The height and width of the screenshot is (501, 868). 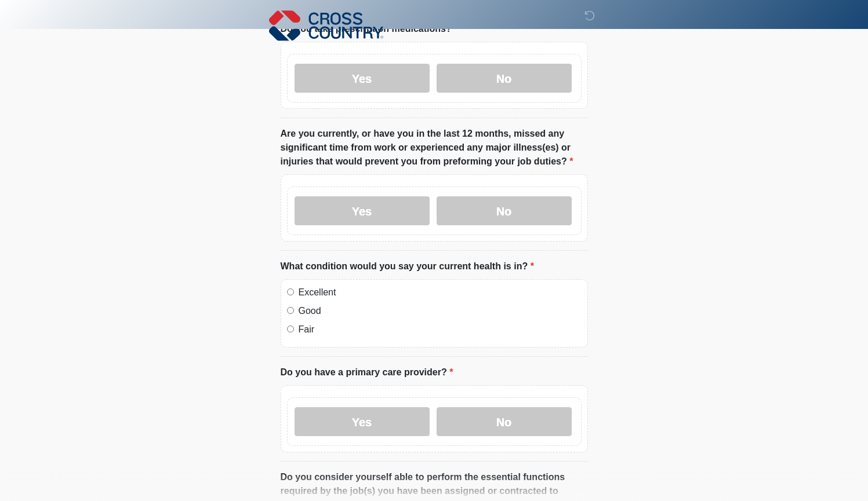 I want to click on input: Good, so click(x=291, y=311).